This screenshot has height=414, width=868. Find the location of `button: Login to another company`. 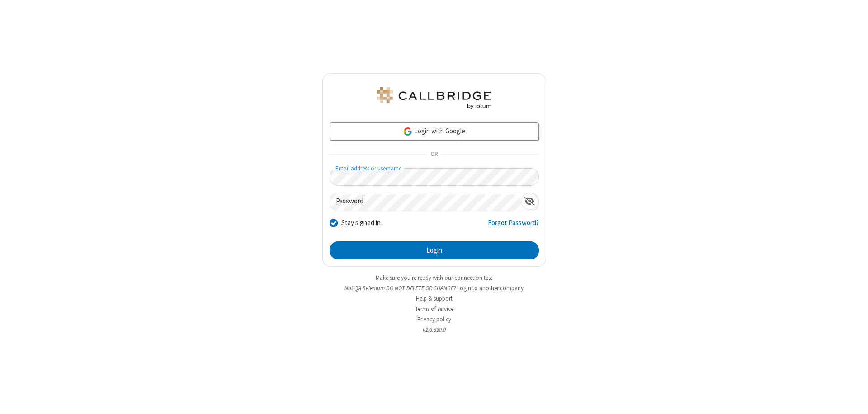

button: Login to another company is located at coordinates (490, 289).